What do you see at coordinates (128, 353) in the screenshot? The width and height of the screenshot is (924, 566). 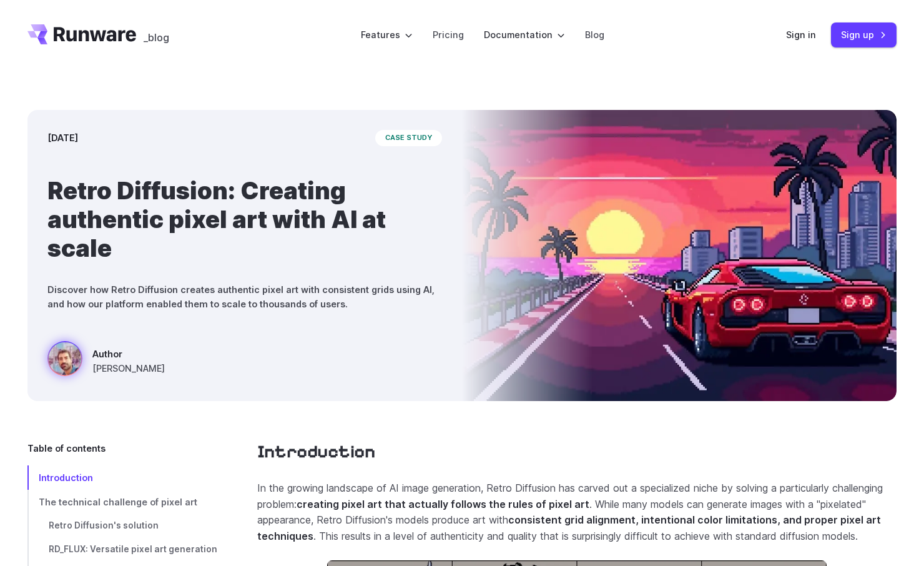 I see `span: Author` at bounding box center [128, 353].